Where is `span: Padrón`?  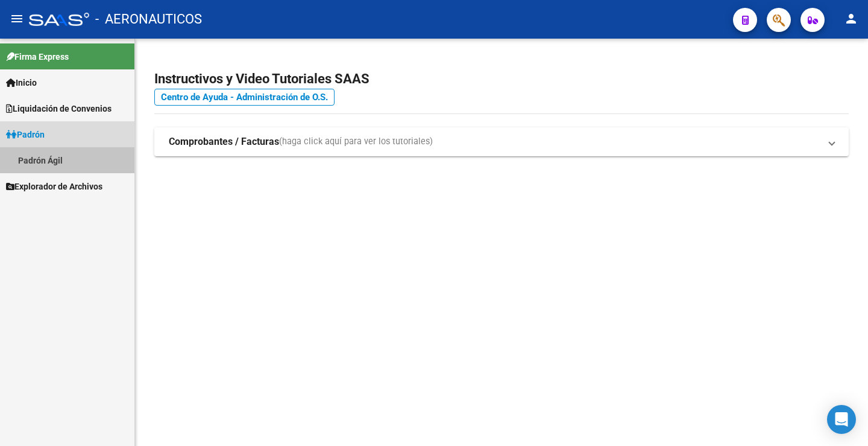
span: Padrón is located at coordinates (25, 135).